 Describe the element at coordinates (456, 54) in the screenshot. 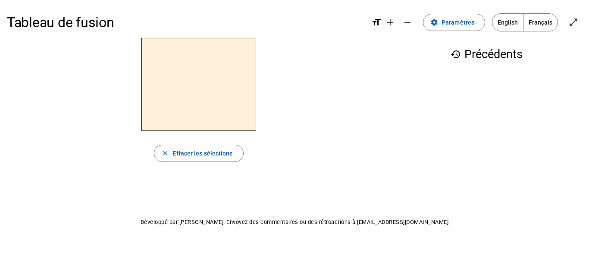

I see `mat-icon: history` at that location.